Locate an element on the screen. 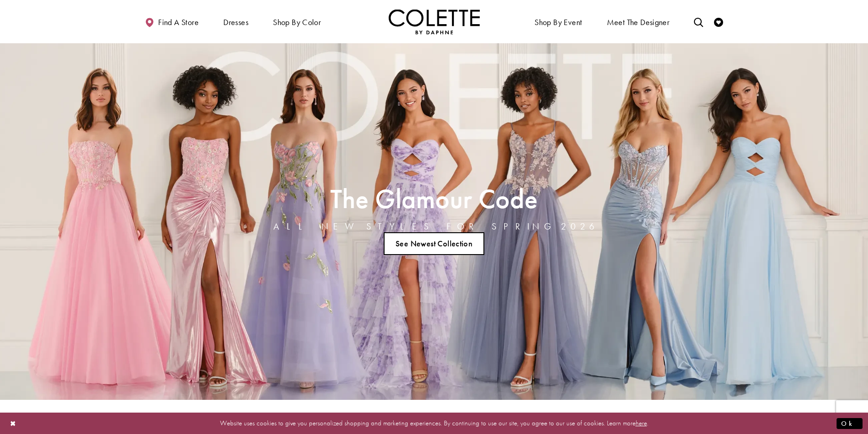  img: Colette by Daphne is located at coordinates (434, 21).